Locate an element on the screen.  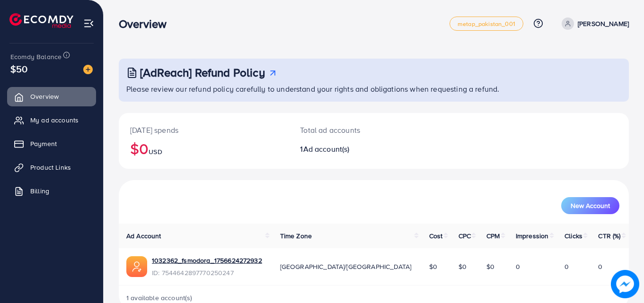
img: menu is located at coordinates (89, 23).